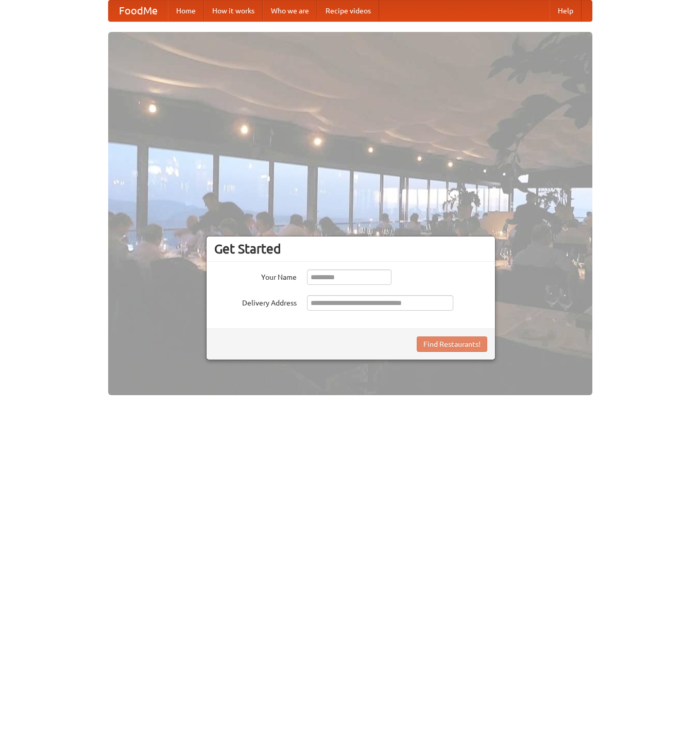 Image resolution: width=700 pixels, height=729 pixels. Describe the element at coordinates (451, 344) in the screenshot. I see `button: Find Restaurants!` at that location.